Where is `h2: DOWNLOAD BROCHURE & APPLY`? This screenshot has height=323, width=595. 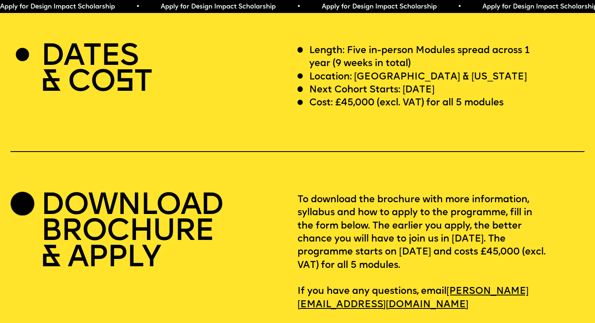
h2: DOWNLOAD BROCHURE & APPLY is located at coordinates (132, 232).